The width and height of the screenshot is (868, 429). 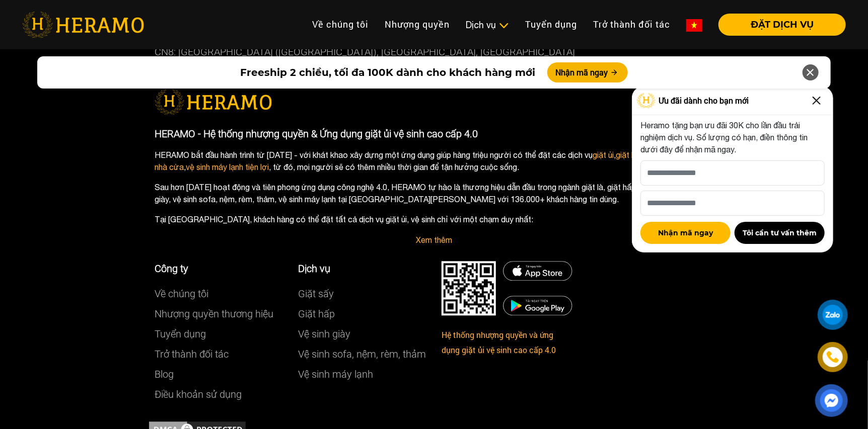 I want to click on a: Vệ sinh sofa, nệm, rèm, thảm, so click(x=362, y=354).